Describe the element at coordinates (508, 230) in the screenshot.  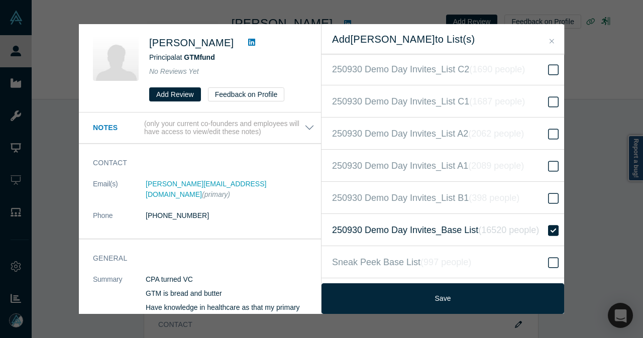
I see `i: ( 16520 people )` at that location.